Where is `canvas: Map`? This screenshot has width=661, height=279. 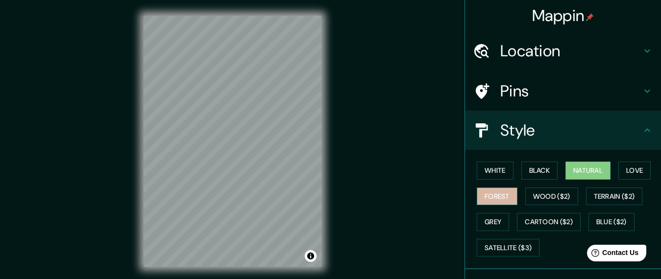
canvas: Map is located at coordinates (232, 141).